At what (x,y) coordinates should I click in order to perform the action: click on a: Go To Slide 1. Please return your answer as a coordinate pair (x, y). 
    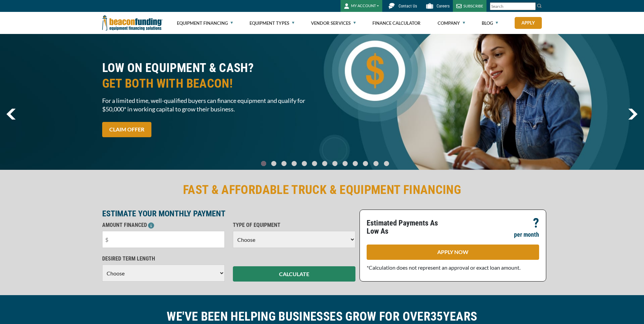
    Looking at the image, I should click on (274, 163).